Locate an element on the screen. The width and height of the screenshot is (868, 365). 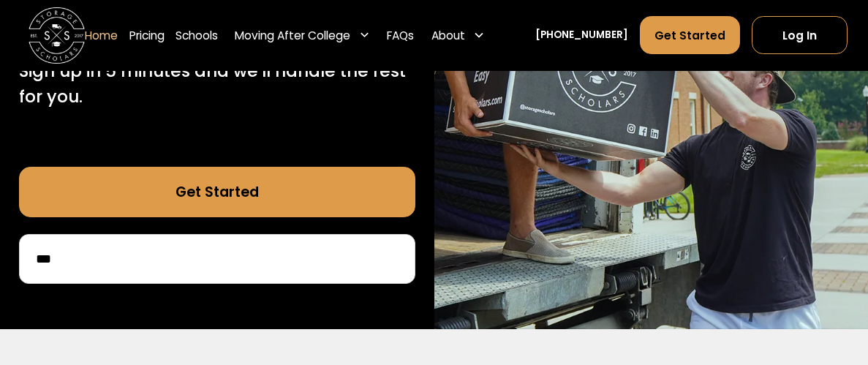
img: Storage Scholars main logo is located at coordinates (57, 35).